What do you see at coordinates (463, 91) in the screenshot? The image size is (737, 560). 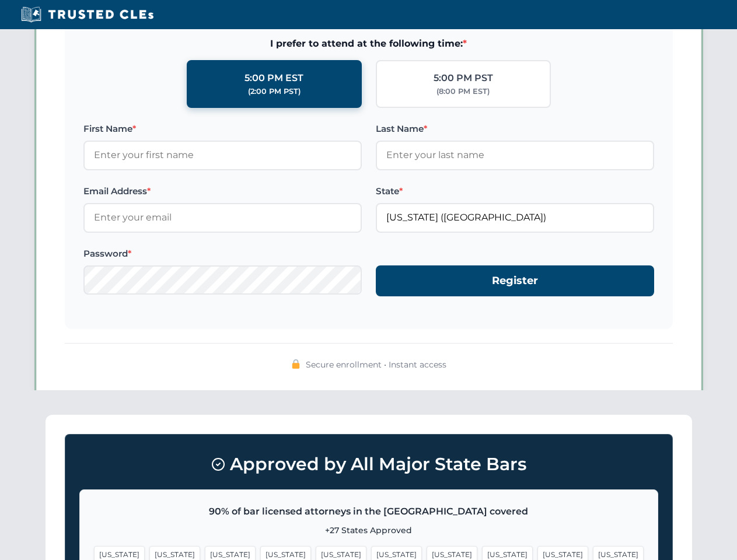 I see `div: (8:00 PM EST)` at bounding box center [463, 91].